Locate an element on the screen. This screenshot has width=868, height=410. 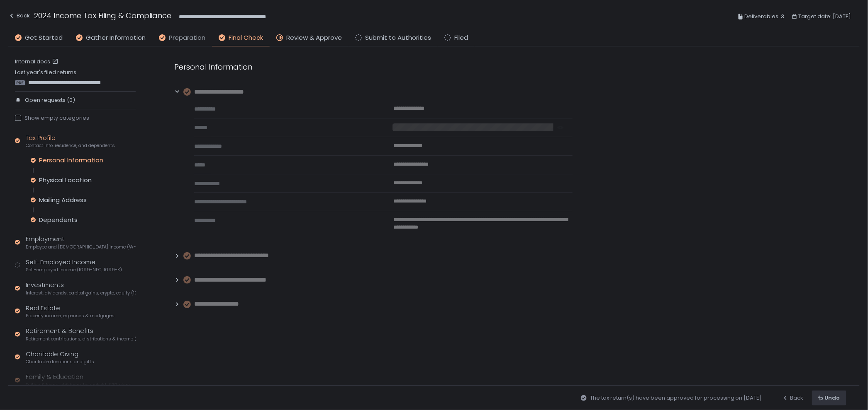
span: Submit to Authorities is located at coordinates (398, 38).